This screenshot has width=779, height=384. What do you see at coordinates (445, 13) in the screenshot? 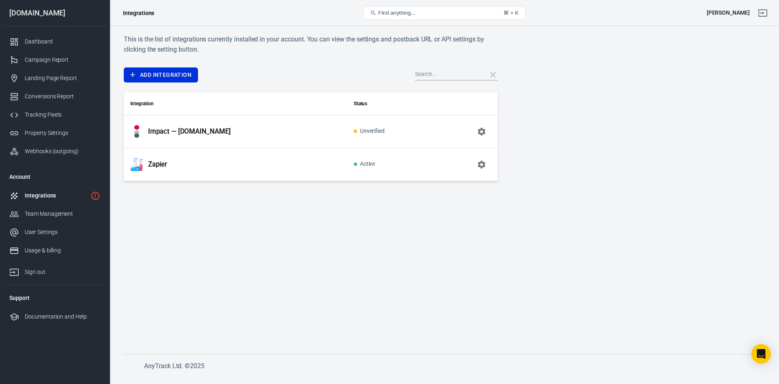
I see `button: Find anything...⌘ + K` at bounding box center [445, 13].